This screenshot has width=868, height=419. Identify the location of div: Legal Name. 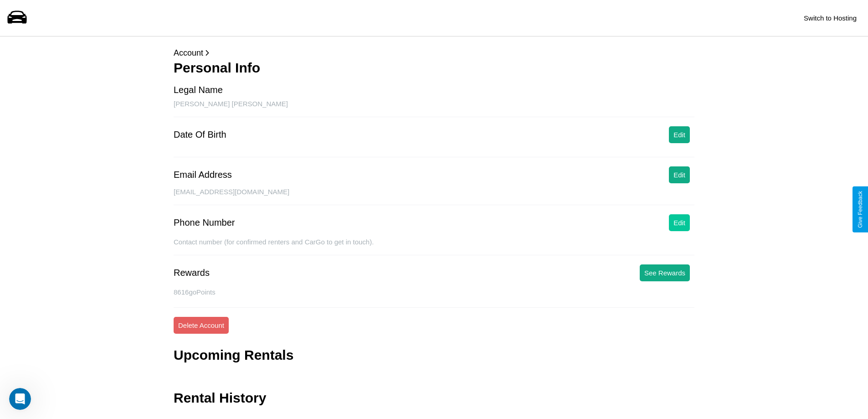
(198, 90).